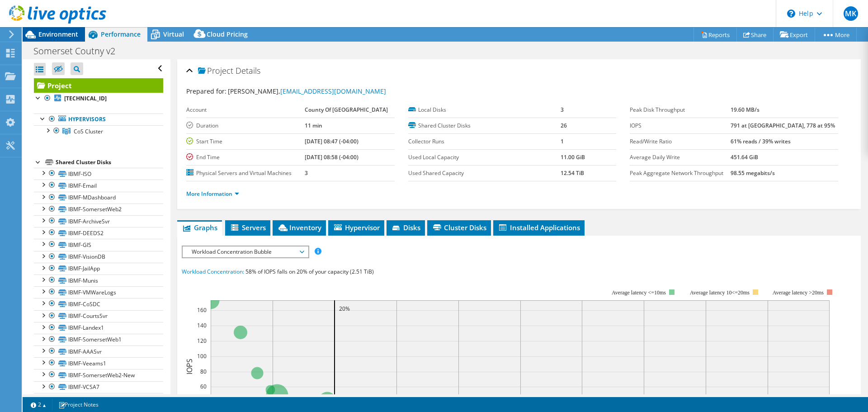  Describe the element at coordinates (99, 185) in the screenshot. I see `a: IBMF-Email` at that location.